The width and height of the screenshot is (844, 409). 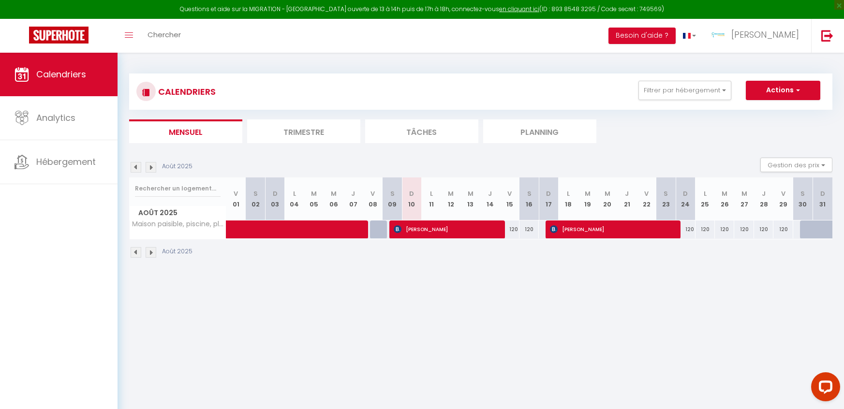 I want to click on a: Chercher, so click(x=164, y=36).